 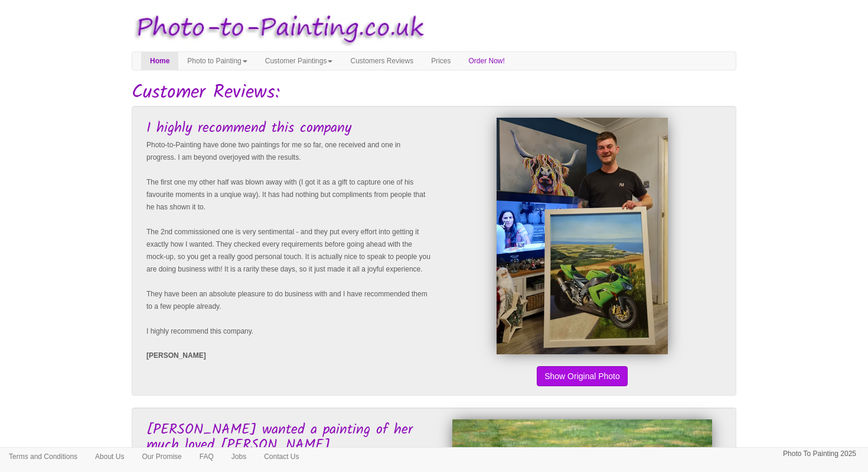 What do you see at coordinates (160, 61) in the screenshot?
I see `a: Home` at bounding box center [160, 61].